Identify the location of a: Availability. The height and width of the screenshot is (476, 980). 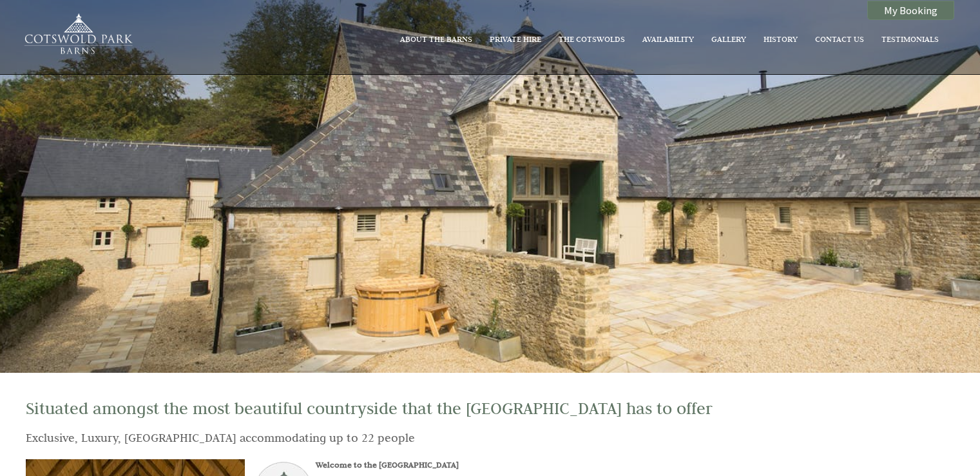
(668, 39).